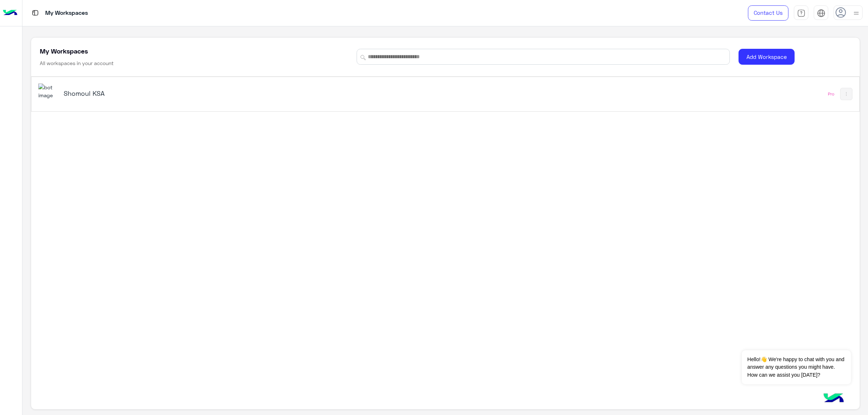 Image resolution: width=868 pixels, height=415 pixels. What do you see at coordinates (796, 367) in the screenshot?
I see `span: Hello!👋 We're happy to chat with you and answer any questions you might have. How can we assist y...` at bounding box center [796, 367].